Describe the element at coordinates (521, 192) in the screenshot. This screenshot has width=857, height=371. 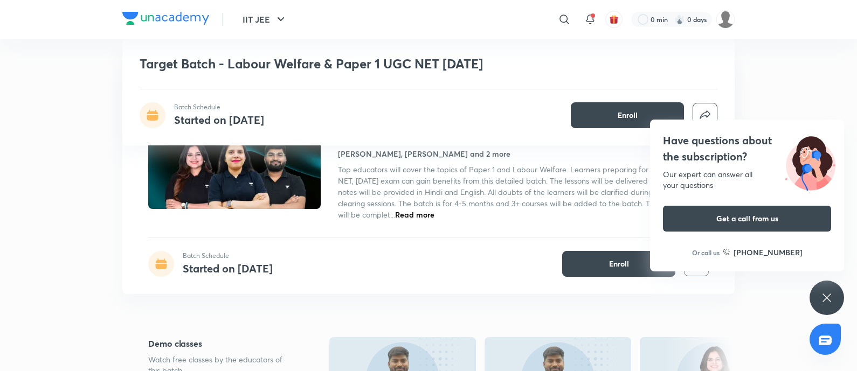
I see `span: Top educators will cover the topics of Paper 1 and Labour Welfare. Learners preparing for the NTA...` at that location.